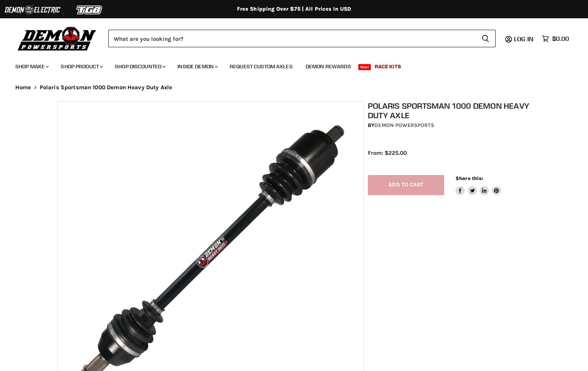 The width and height of the screenshot is (588, 371). What do you see at coordinates (452, 125) in the screenshot?
I see `div: by` at bounding box center [452, 125].